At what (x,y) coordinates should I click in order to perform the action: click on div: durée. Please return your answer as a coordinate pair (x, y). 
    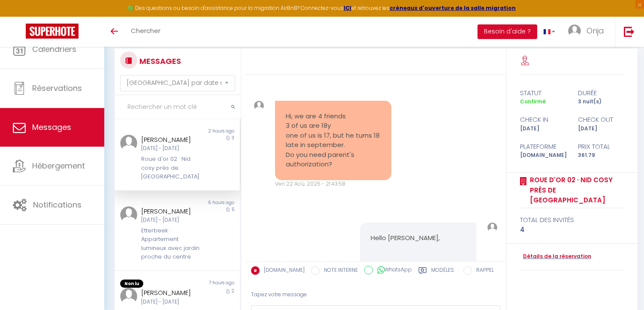
    Looking at the image, I should click on (601, 93).